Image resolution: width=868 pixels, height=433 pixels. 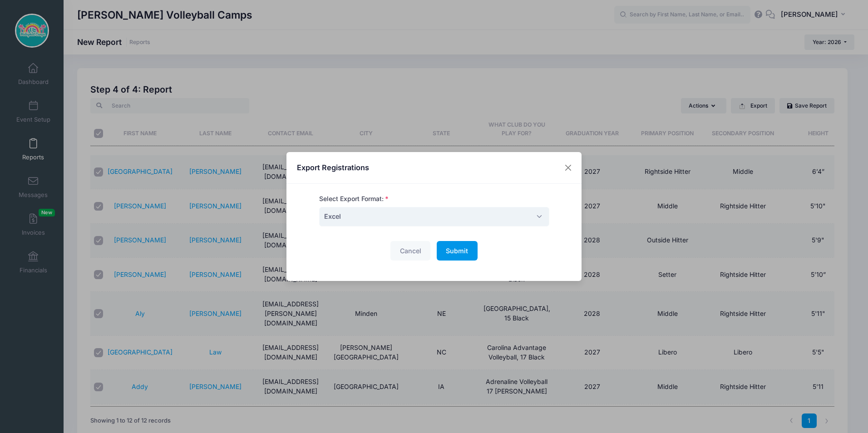 What do you see at coordinates (333, 168) in the screenshot?
I see `h4: Export Registrations` at bounding box center [333, 168].